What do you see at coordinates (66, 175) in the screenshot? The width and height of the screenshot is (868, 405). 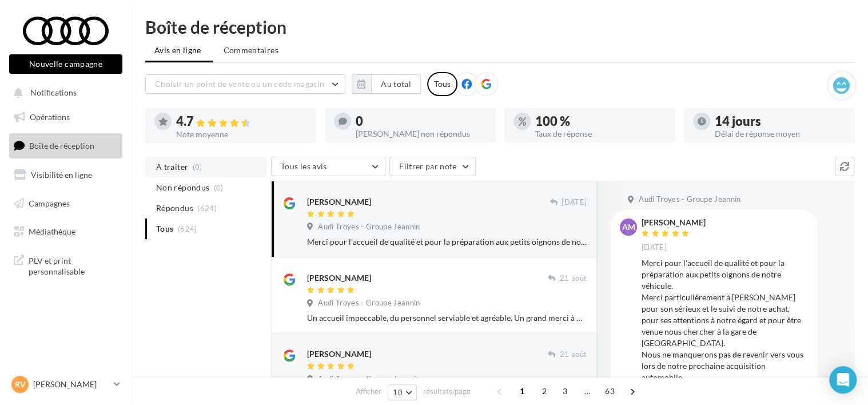 I see `a: Visibilité en ligne` at bounding box center [66, 175].